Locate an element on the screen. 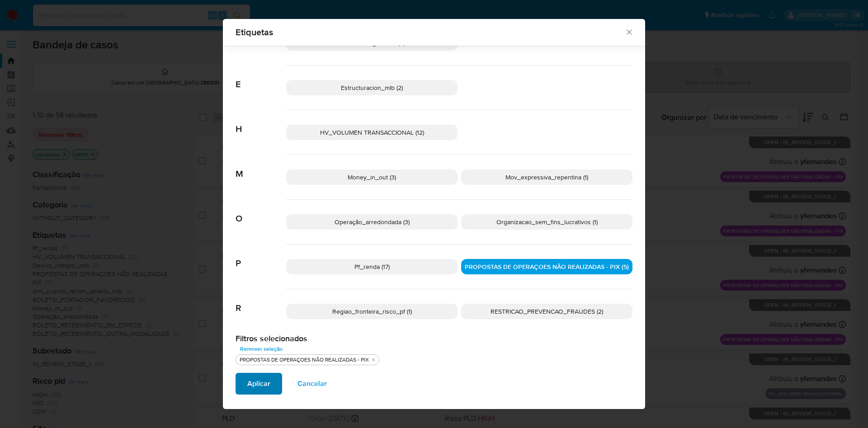 Image resolution: width=868 pixels, height=428 pixels. h2: Filtros selecionados is located at coordinates (434, 338).